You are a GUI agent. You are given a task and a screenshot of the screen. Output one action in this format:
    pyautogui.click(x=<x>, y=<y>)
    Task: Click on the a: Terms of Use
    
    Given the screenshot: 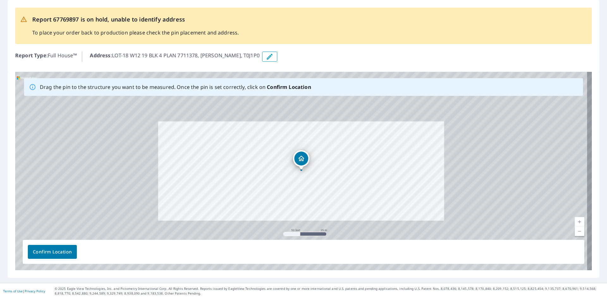 What is the action you would take?
    pyautogui.click(x=13, y=291)
    